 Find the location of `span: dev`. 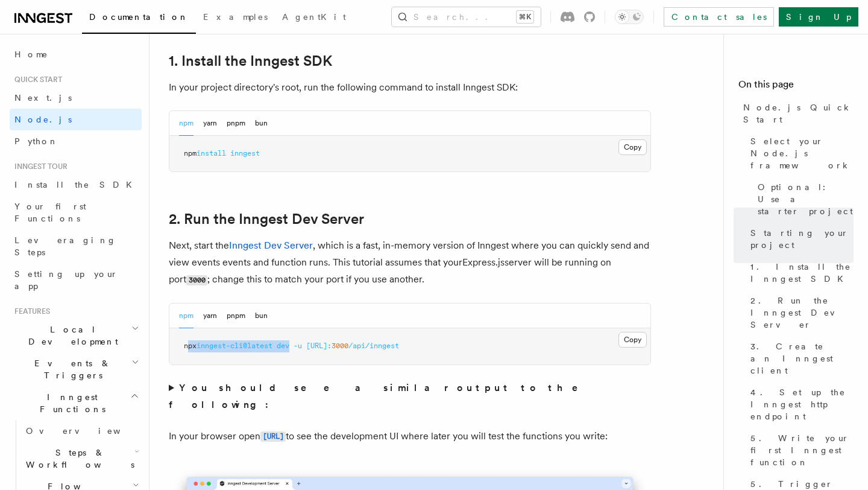

span: dev is located at coordinates (283, 345).